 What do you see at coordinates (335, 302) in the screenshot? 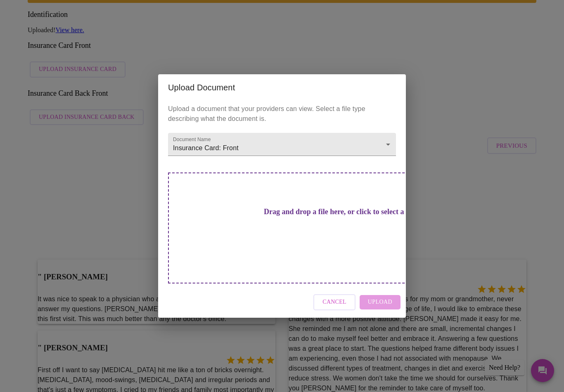
I see `button: Cancel` at bounding box center [335, 302].